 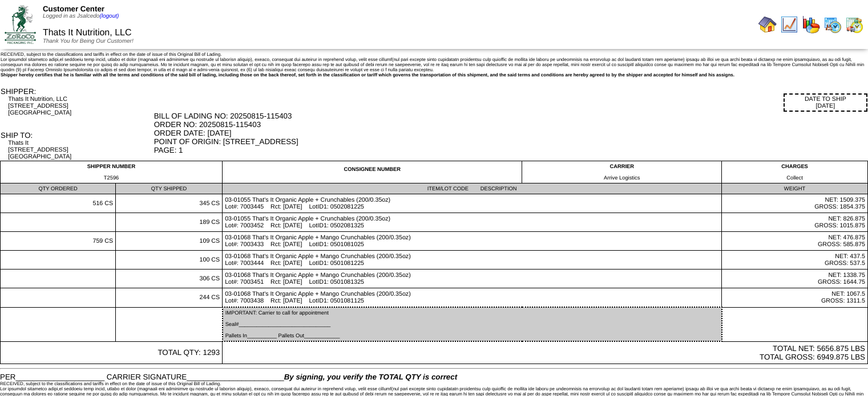 What do you see at coordinates (795, 279) in the screenshot?
I see `td: NET: 1338.75 GROSS: 1644.75` at bounding box center [795, 279].